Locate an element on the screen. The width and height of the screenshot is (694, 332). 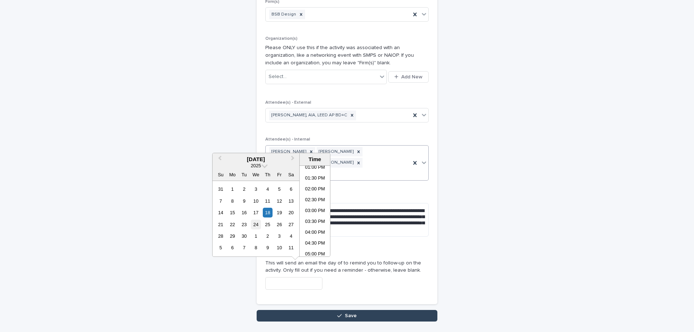
div: Choose Monday, September 22nd, 2025 is located at coordinates (232, 224).